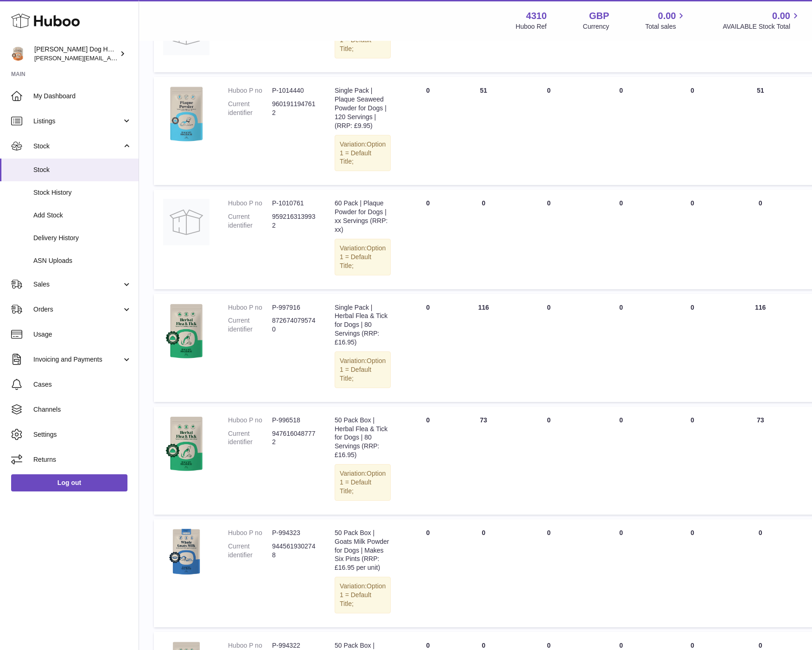  I want to click on img: toby@hackneydoghouse.com, so click(18, 54).